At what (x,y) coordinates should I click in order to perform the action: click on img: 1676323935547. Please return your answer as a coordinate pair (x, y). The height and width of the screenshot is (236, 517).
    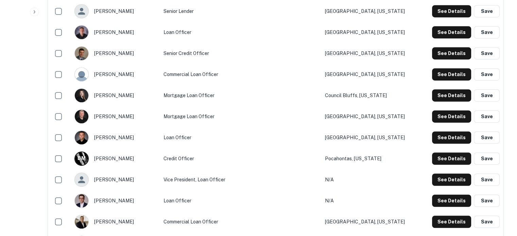
    Looking at the image, I should click on (82, 116).